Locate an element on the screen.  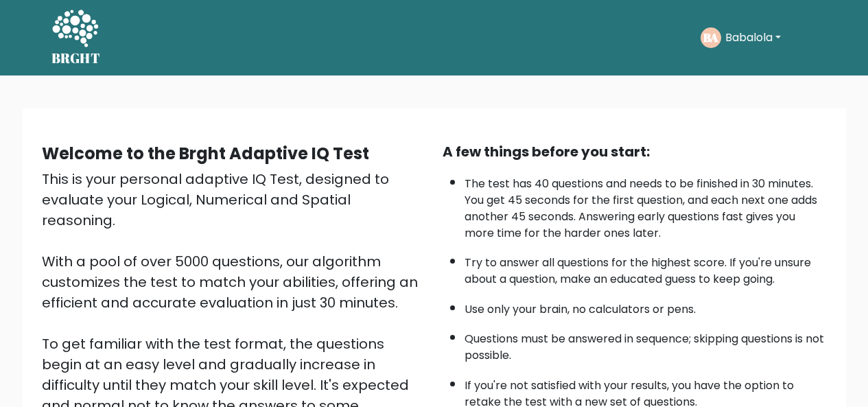
text: BA is located at coordinates (711, 37).